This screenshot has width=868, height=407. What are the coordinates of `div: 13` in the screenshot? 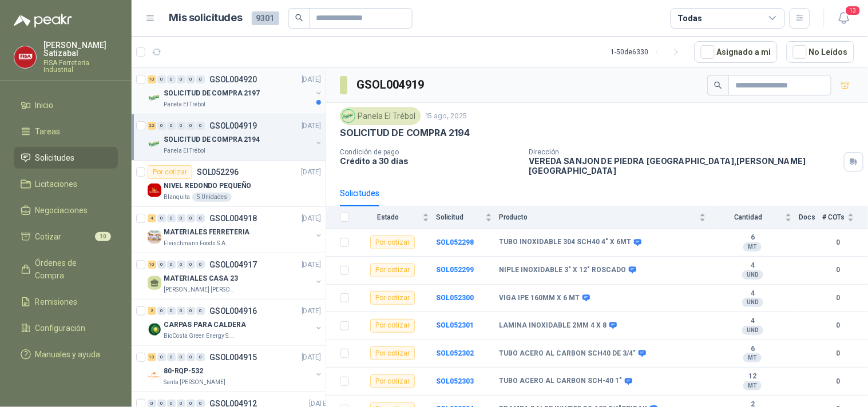 It's located at (151, 357).